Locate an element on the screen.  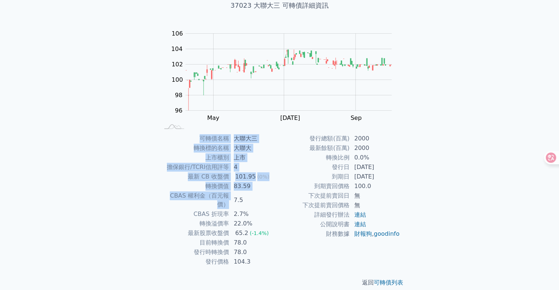
td: 轉換比例 is located at coordinates (314, 158).